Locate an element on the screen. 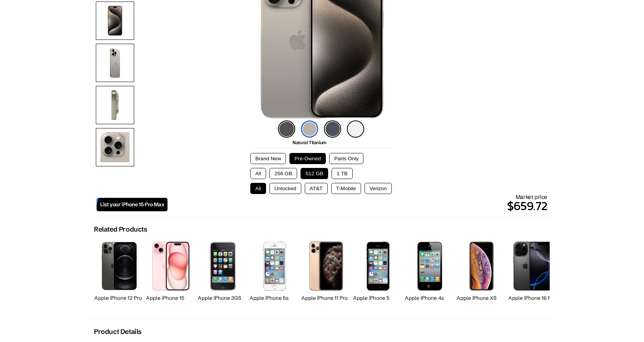 Image resolution: width=644 pixels, height=342 pixels. img: white-titanium-icon is located at coordinates (356, 129).